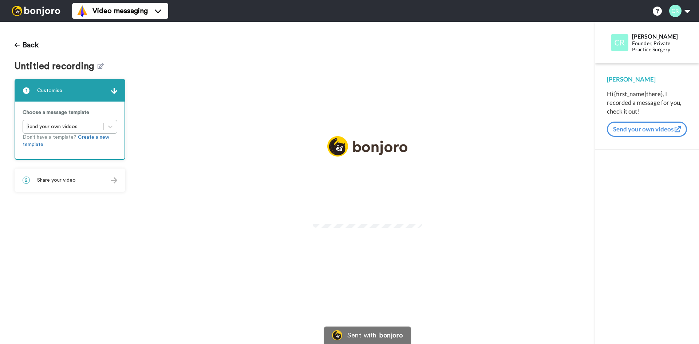 The image size is (699, 344). I want to click on img: Full screen, so click(411, 214).